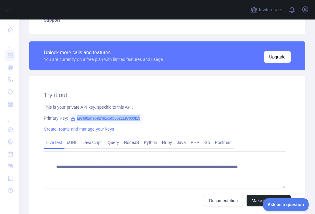 This screenshot has height=214, width=315. I want to click on a: Javascript, so click(92, 142).